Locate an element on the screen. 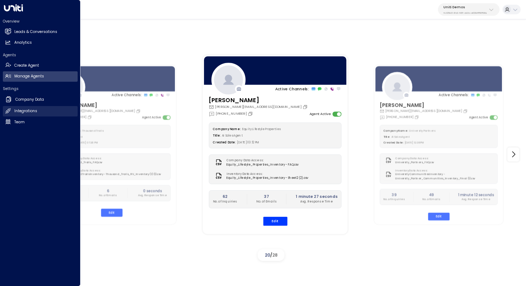  p: 4c025b01-9fa0-46ff-ab3a-a620b886896e is located at coordinates (466, 13).